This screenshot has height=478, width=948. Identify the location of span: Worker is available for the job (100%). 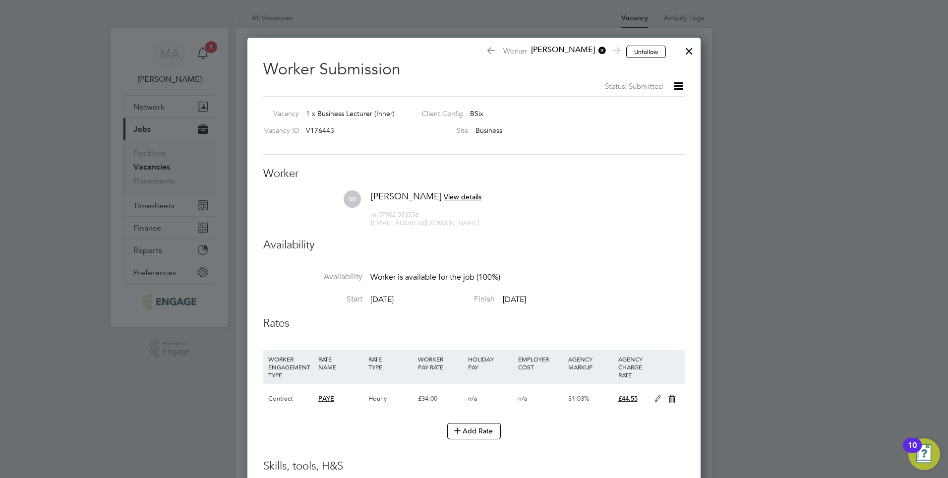
(435, 277).